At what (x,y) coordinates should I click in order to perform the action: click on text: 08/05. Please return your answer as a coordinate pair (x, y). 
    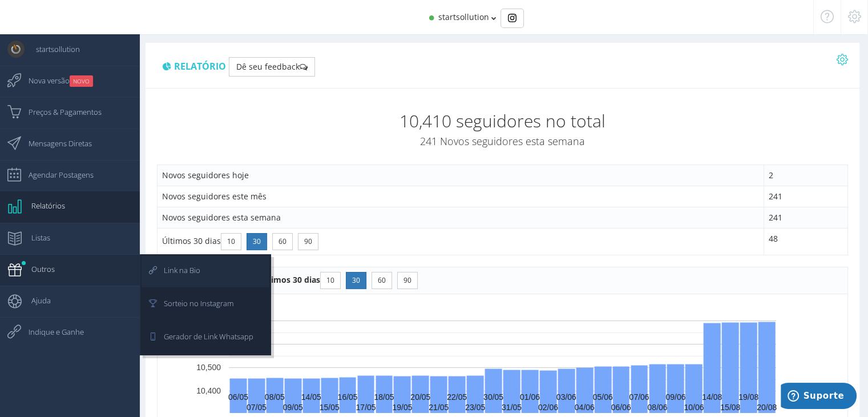
    Looking at the image, I should click on (275, 396).